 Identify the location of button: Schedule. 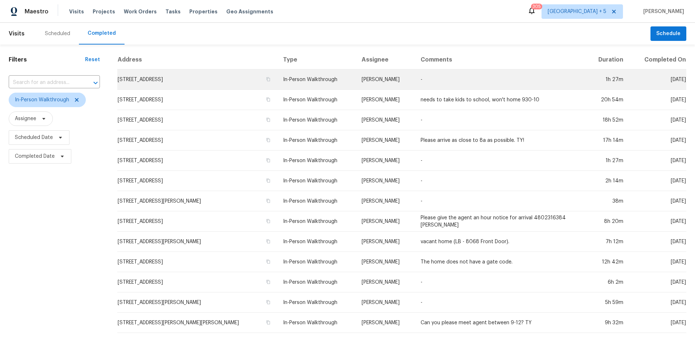
(668, 34).